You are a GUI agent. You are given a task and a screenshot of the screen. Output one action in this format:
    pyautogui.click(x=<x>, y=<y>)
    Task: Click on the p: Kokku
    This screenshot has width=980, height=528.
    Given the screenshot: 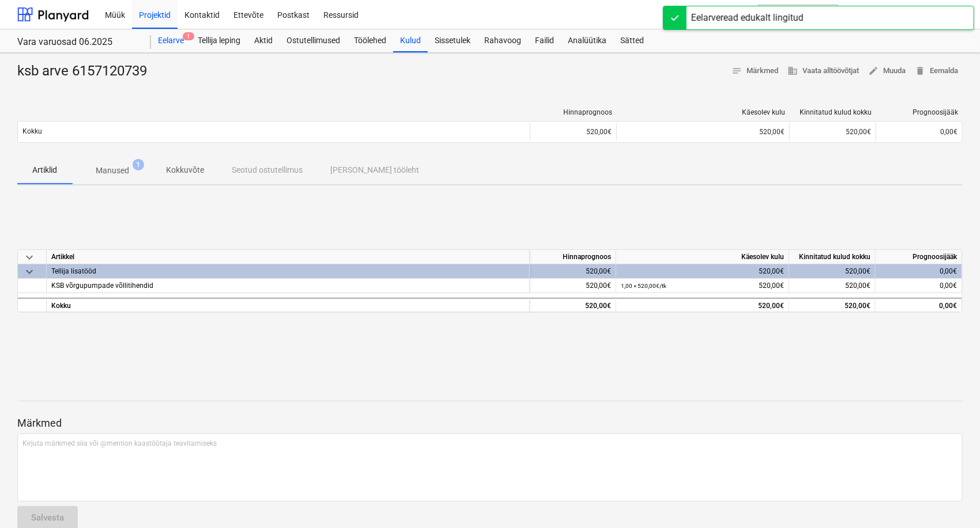 What is the action you would take?
    pyautogui.click(x=33, y=131)
    